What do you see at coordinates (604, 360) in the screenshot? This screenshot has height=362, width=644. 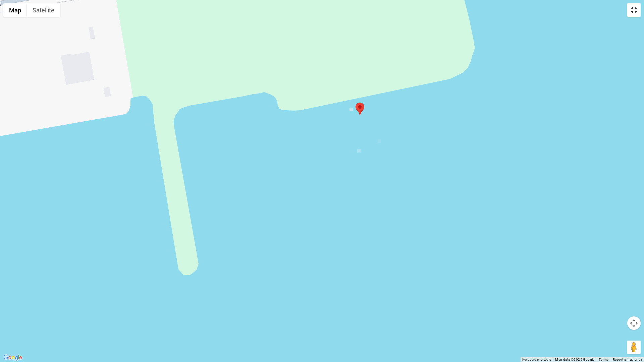 I see `a: Terms (opens in new tab)` at bounding box center [604, 360].